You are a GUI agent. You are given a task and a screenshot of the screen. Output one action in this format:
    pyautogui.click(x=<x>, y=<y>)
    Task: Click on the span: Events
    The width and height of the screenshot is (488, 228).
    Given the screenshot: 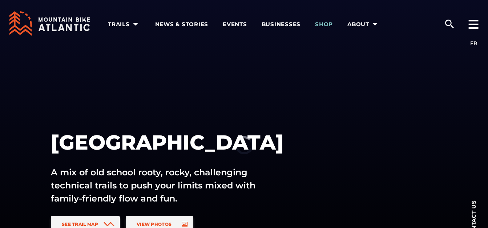 What is the action you would take?
    pyautogui.click(x=235, y=24)
    